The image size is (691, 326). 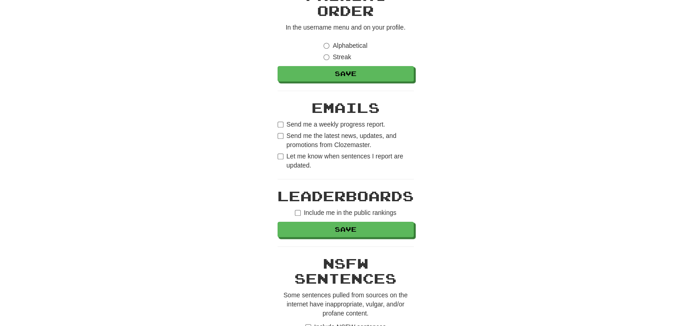 I want to click on input: Let me know when sentences I report are updated., so click(x=281, y=156).